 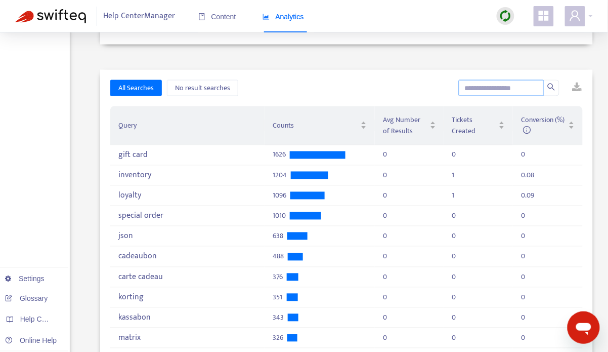 I want to click on th: Tickets Created, so click(x=479, y=125).